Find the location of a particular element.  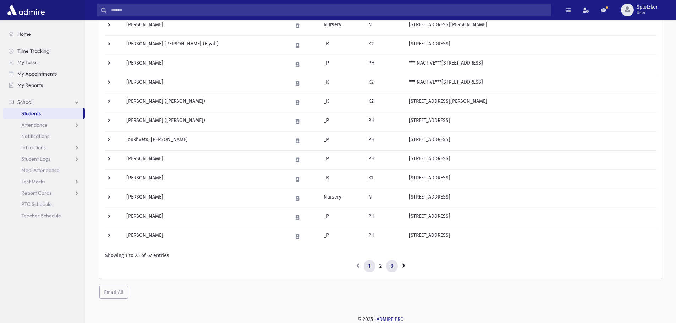

a: Notifications is located at coordinates (44, 136).